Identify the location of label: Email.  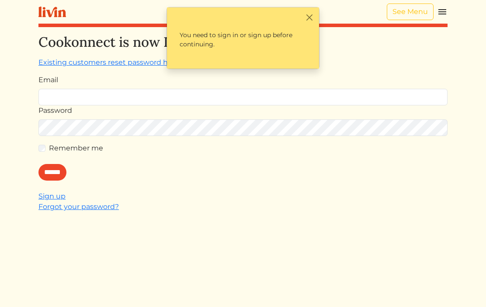
(48, 80).